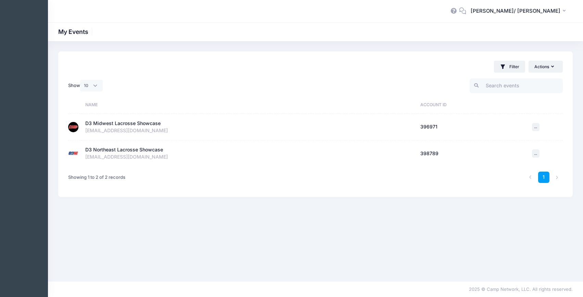  Describe the element at coordinates (73, 153) in the screenshot. I see `img: D3 Northeast Lacrosse Showcase` at that location.